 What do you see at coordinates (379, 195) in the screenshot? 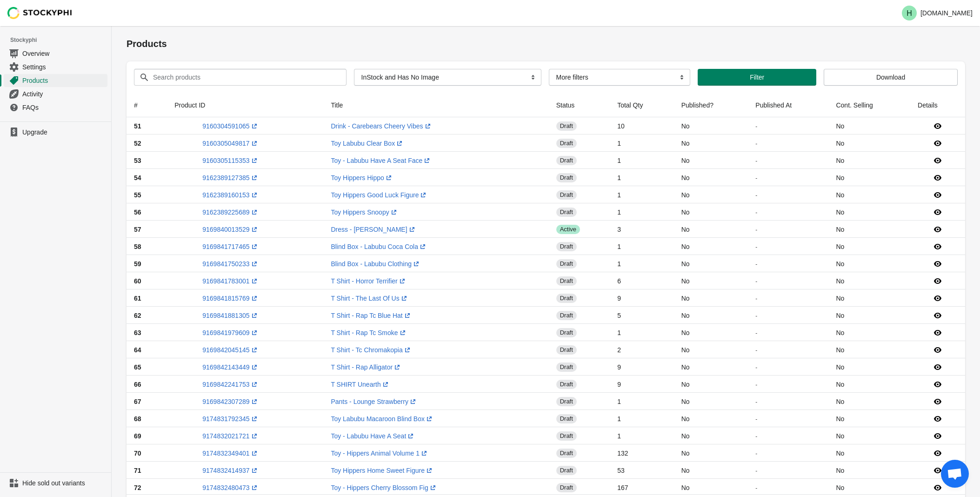
I see `a: Toy Hippers Good Luck Figure(opens a new window)` at bounding box center [379, 195].